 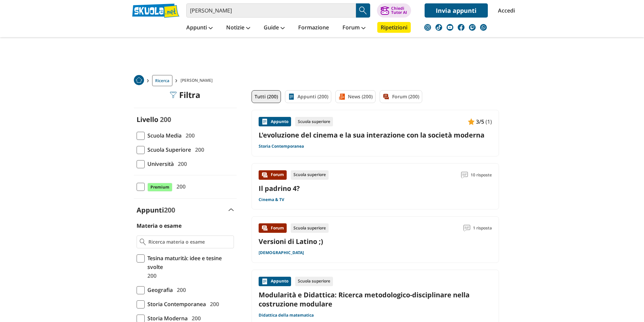 What do you see at coordinates (489, 121) in the screenshot?
I see `span: (1)` at bounding box center [489, 121].